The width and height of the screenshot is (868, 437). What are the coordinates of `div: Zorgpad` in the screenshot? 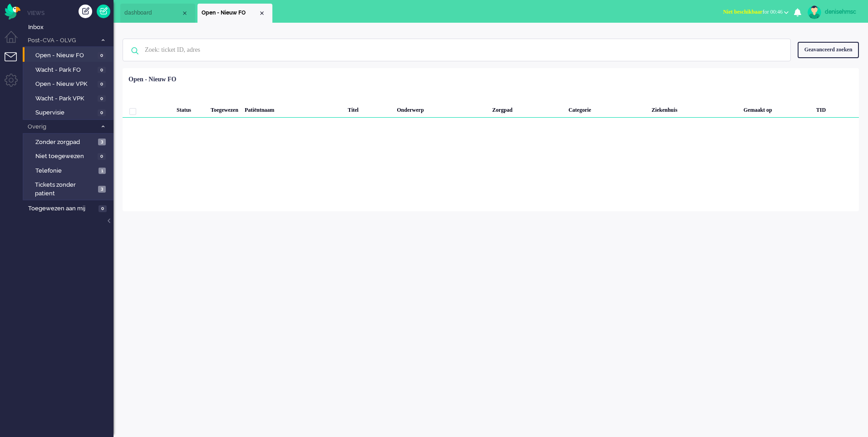 It's located at (527, 109).